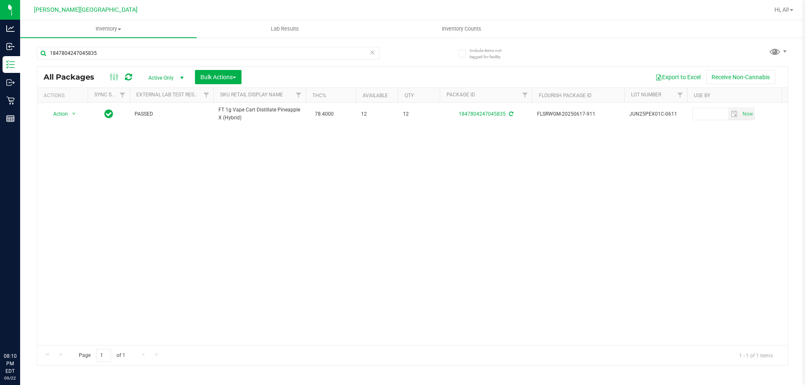  What do you see at coordinates (73, 77) in the screenshot?
I see `span: All Packages` at bounding box center [73, 77].